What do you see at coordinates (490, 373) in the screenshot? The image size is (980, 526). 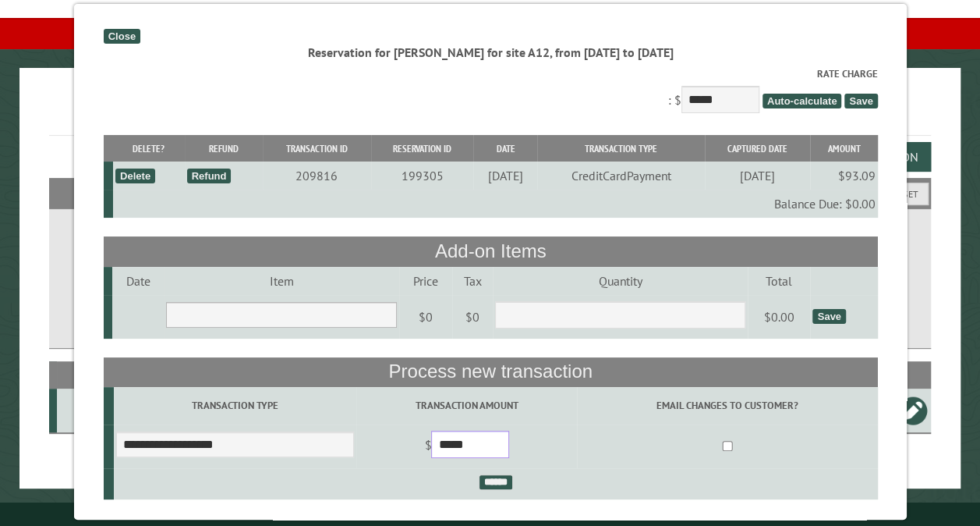 I see `th: Process new transaction` at bounding box center [490, 373].